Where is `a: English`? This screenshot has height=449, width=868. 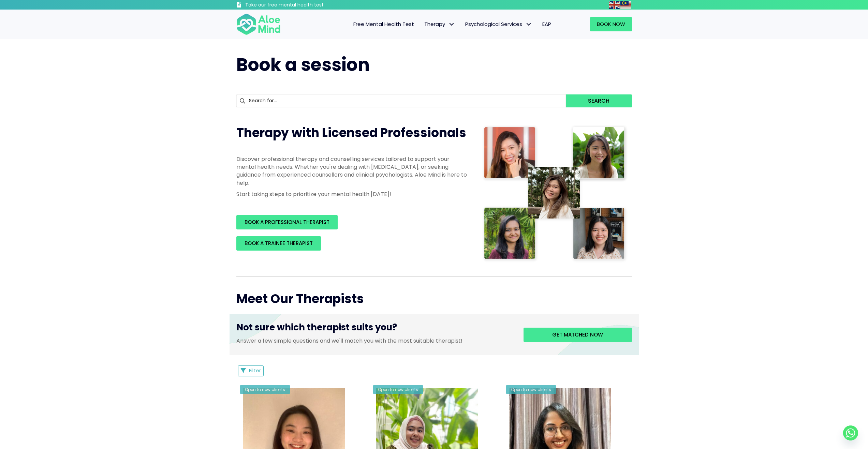
a: English is located at coordinates (615, 4).